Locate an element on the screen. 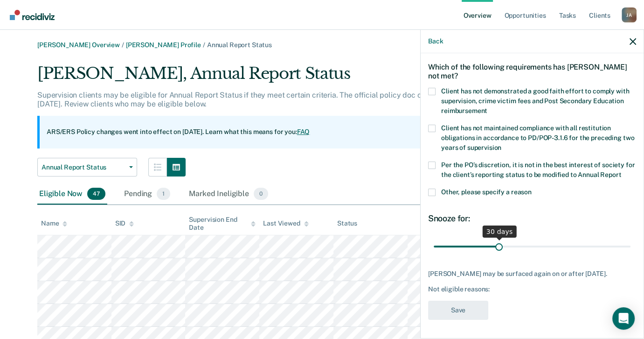  span: 1 is located at coordinates (163, 193).